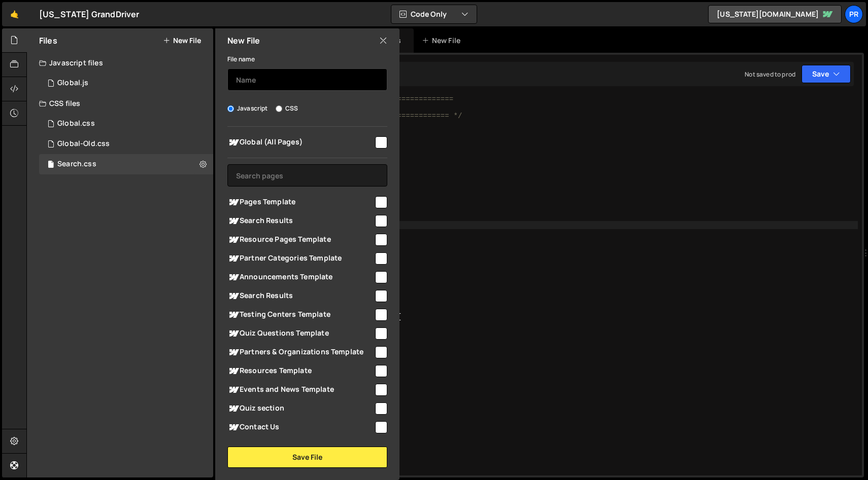  Describe the element at coordinates (119, 63) in the screenshot. I see `div: Javascript files` at that location.